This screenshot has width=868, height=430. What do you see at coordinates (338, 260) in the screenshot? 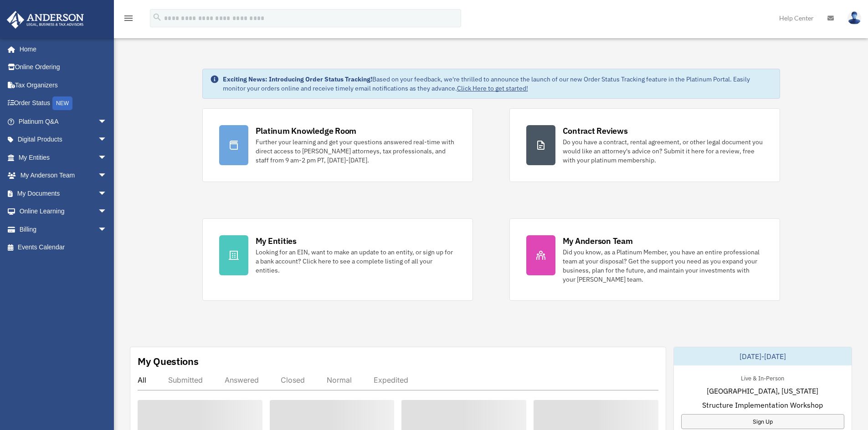
I see `a: My Entities Looking for an EIN, want to make an update to an entity, or sign up for a bank accoun...` at bounding box center [338, 260].